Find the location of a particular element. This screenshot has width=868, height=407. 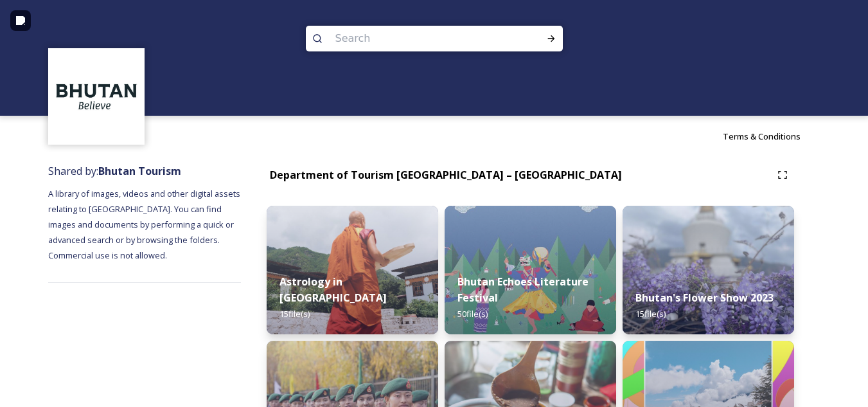

strong: Bhutan Tourism is located at coordinates (139, 171).